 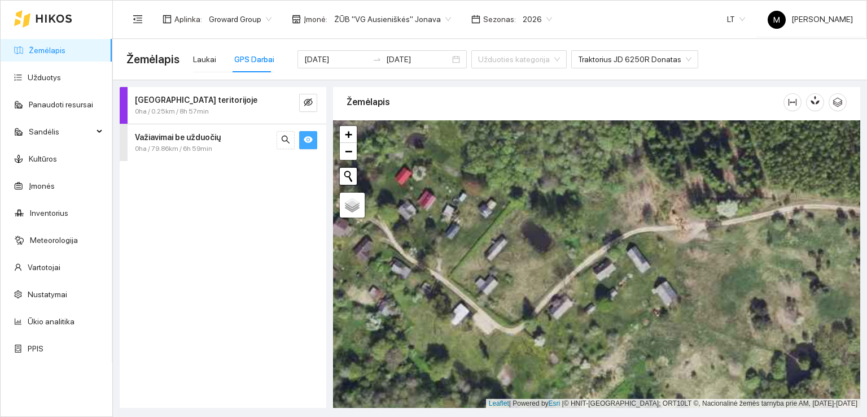 I want to click on span: layout, so click(x=167, y=19).